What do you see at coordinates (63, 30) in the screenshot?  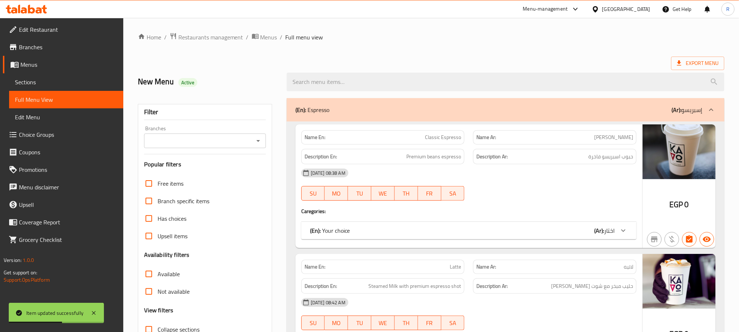 I see `a: Edit Restaurant` at bounding box center [63, 30].